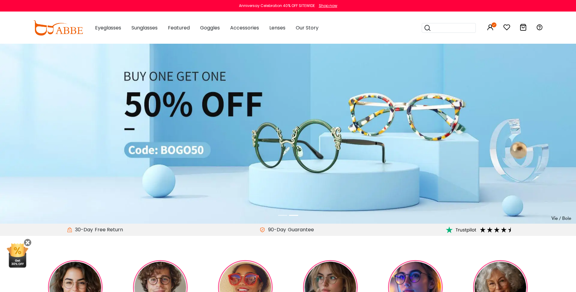 The width and height of the screenshot is (576, 292). Describe the element at coordinates (210, 28) in the screenshot. I see `span: Goggles` at that location.